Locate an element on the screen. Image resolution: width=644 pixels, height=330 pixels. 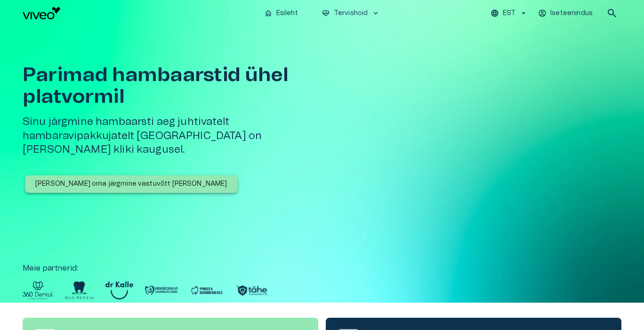
button: open search modal is located at coordinates (612, 13).